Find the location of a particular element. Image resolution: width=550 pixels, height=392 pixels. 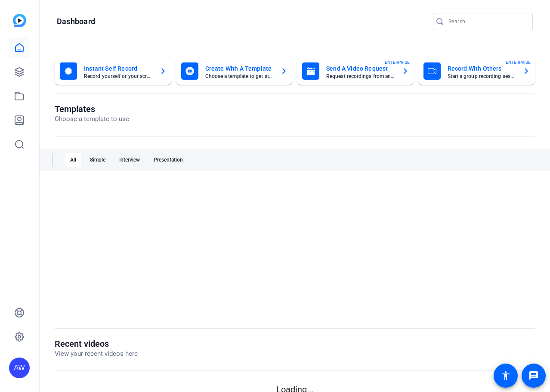

img: blue-gradient.svg is located at coordinates (19, 20).